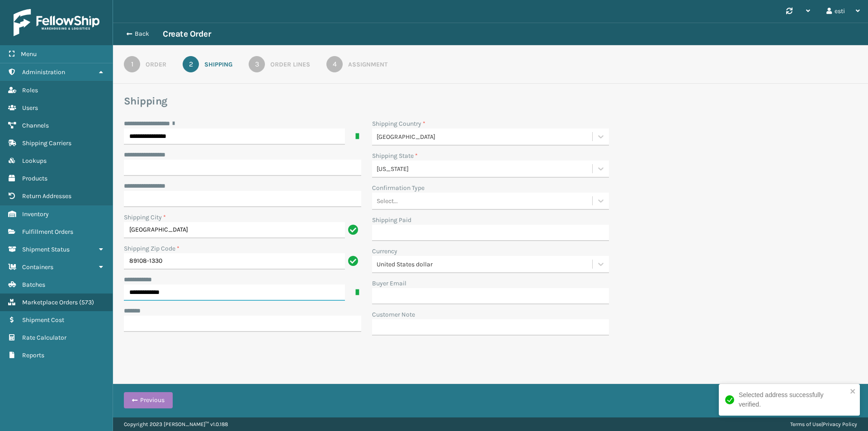  What do you see at coordinates (33, 355) in the screenshot?
I see `span: Reports` at bounding box center [33, 355].